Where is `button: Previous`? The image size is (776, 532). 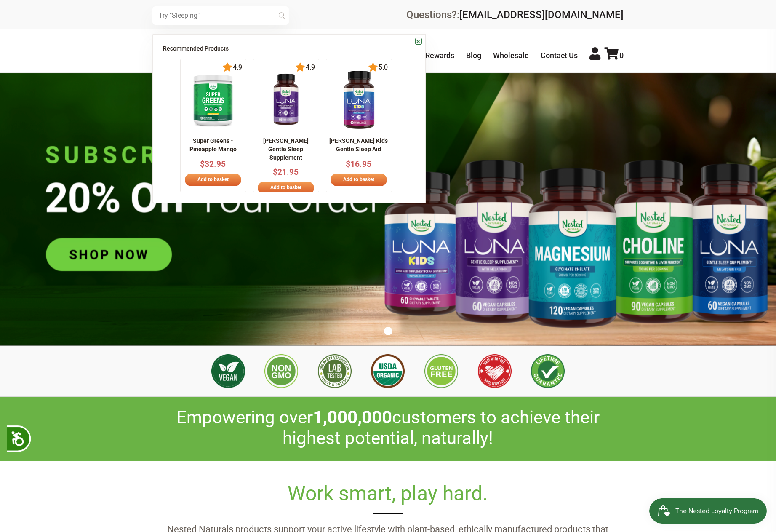
button: Previous is located at coordinates (166, 125).